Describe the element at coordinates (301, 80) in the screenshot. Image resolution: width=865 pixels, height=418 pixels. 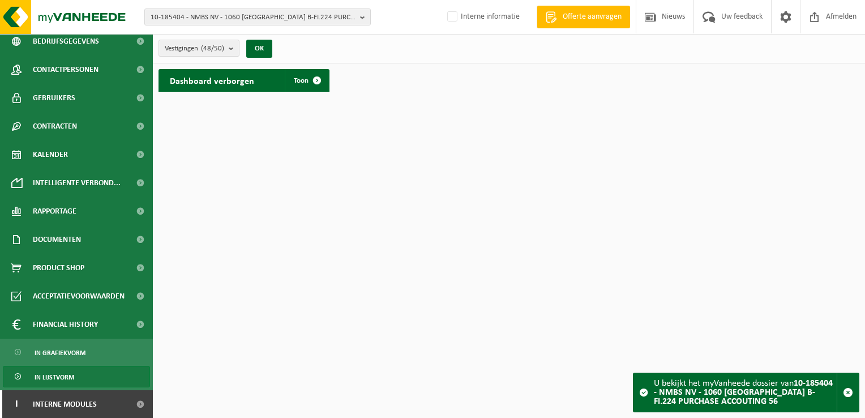
I see `span: Toon` at that location.